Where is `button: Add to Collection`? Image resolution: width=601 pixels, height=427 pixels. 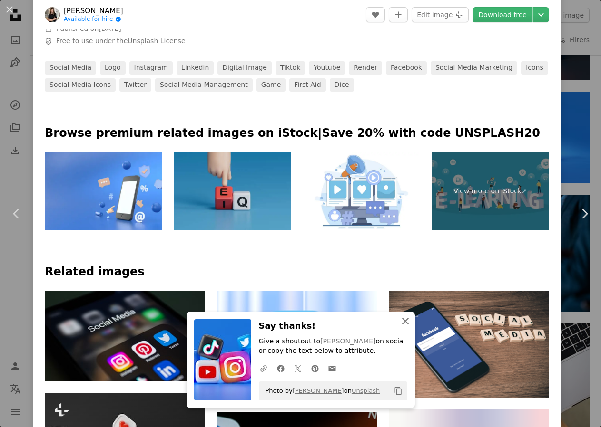
button: Add to Collection is located at coordinates (398, 15).